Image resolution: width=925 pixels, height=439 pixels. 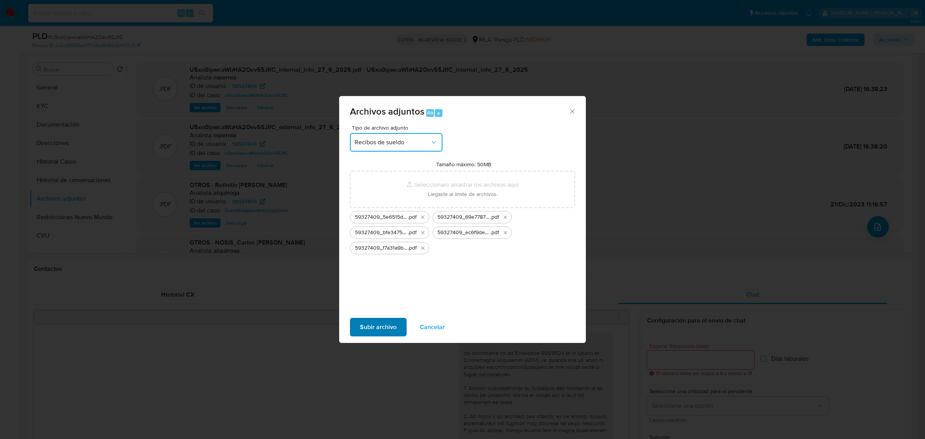 What do you see at coordinates (392, 142) in the screenshot?
I see `span: Recibos de sueldo` at bounding box center [392, 142].